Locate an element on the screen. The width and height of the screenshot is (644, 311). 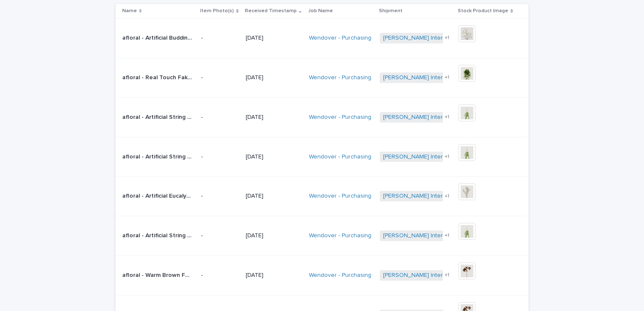
p: Job Name is located at coordinates (321, 11).